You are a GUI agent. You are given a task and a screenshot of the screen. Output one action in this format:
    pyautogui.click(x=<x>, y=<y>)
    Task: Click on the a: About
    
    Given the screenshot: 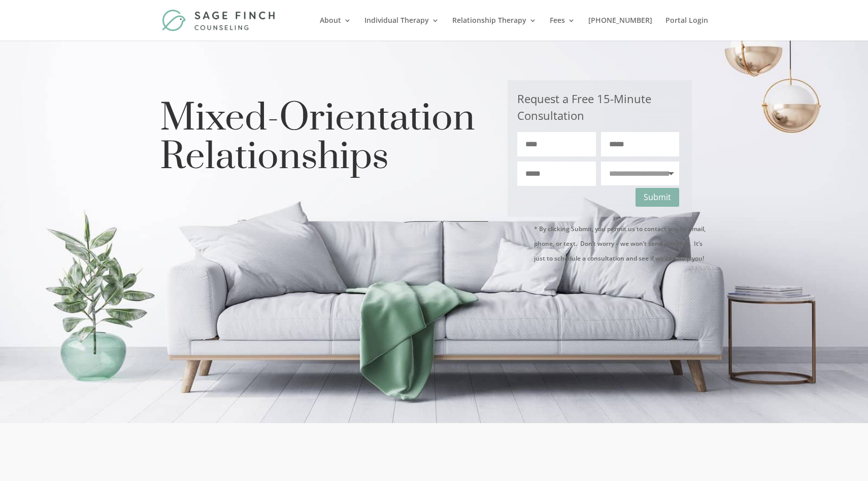 What is the action you would take?
    pyautogui.click(x=336, y=29)
    